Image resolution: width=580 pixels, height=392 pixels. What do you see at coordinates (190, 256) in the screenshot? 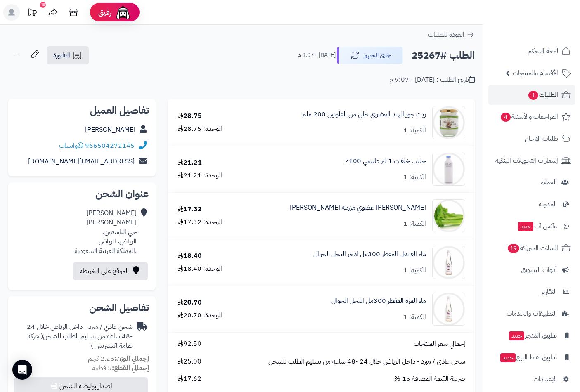
I see `div: 18.40` at bounding box center [190, 256].